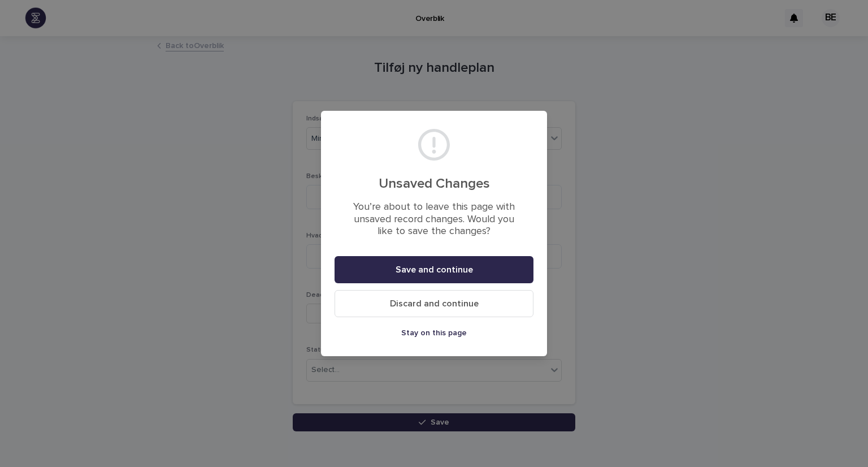  Describe the element at coordinates (434, 219) in the screenshot. I see `p: You’re about to leave this page with unsaved record changes. Would you like to save the changes?` at that location.